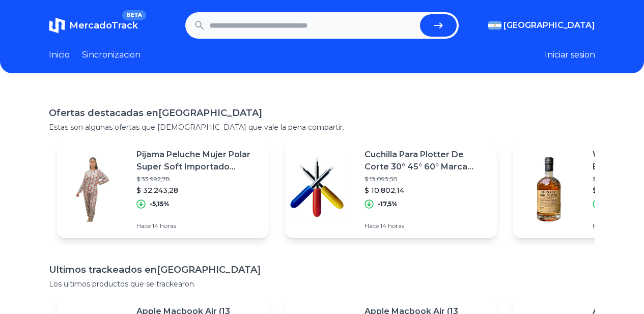  I want to click on p: Cuchilla Para Plotter De Corte 30° 45° 60° Marca Skycut, so click(426, 161).